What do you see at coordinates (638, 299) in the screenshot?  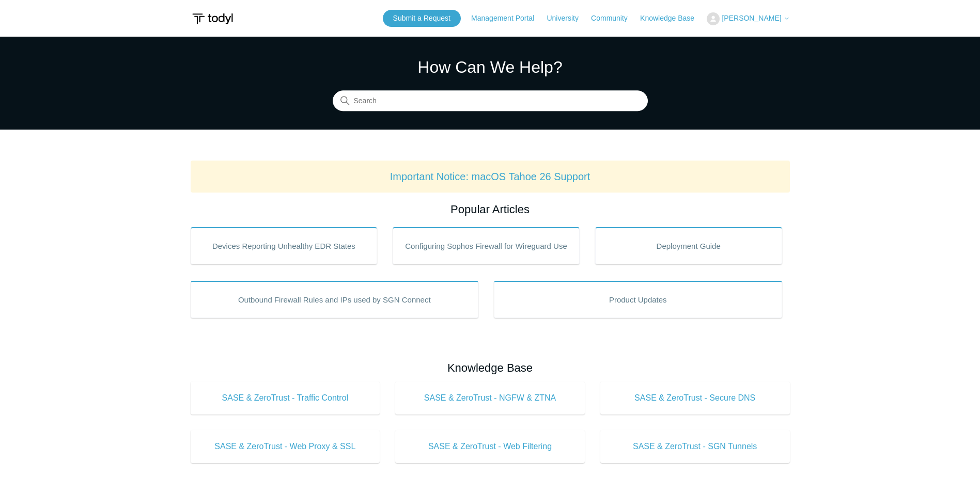 I see `a: Product Updates` at bounding box center [638, 299].